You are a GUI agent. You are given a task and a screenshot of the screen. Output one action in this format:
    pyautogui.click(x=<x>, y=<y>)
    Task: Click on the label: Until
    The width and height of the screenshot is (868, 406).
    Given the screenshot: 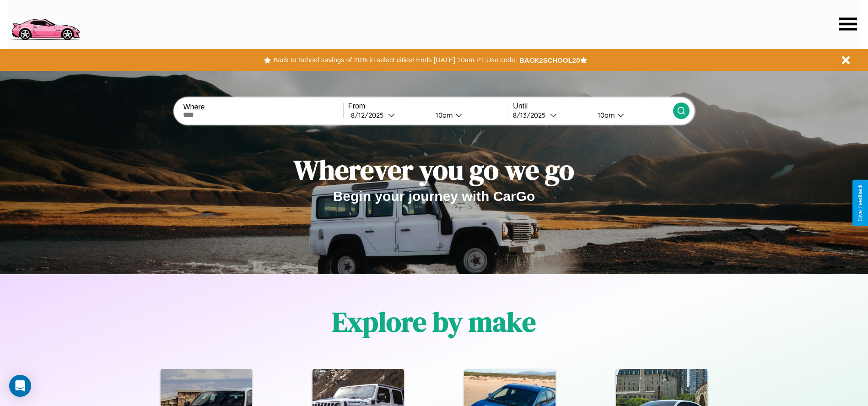 What is the action you would take?
    pyautogui.click(x=593, y=106)
    